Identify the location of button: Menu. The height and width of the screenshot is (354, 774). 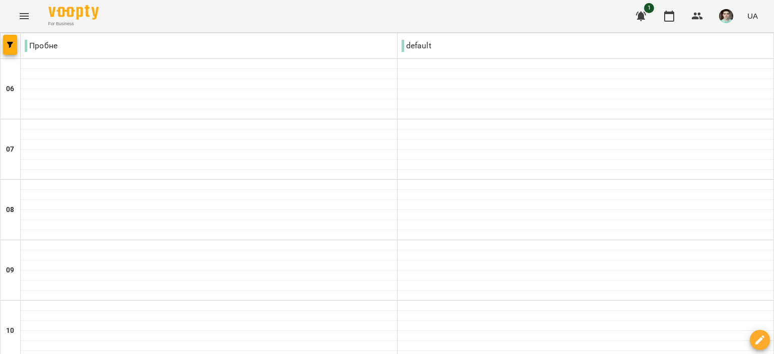
(24, 16).